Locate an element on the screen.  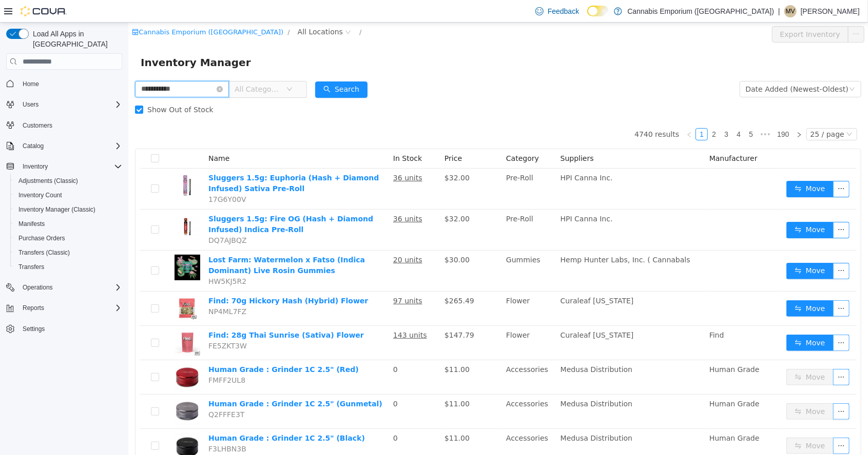
li: 4 is located at coordinates (610, 112).